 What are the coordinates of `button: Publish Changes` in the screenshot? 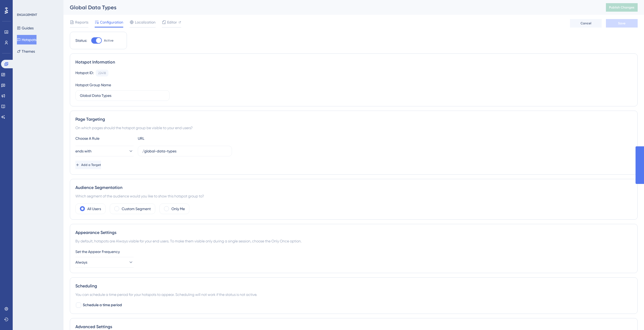 It's located at (622, 7).